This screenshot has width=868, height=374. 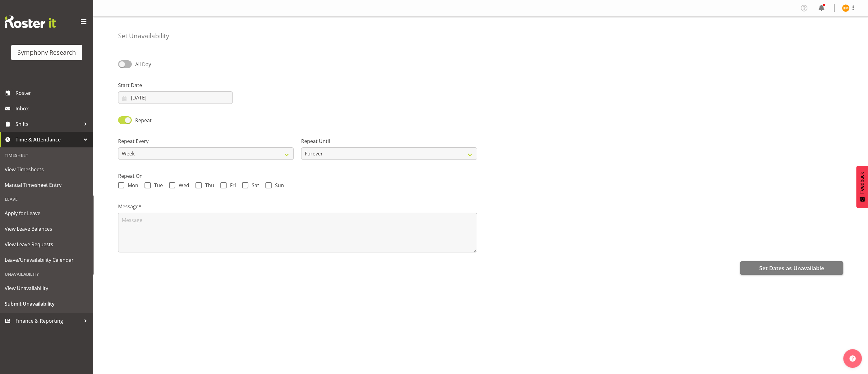 I want to click on span: Thu, so click(x=208, y=185).